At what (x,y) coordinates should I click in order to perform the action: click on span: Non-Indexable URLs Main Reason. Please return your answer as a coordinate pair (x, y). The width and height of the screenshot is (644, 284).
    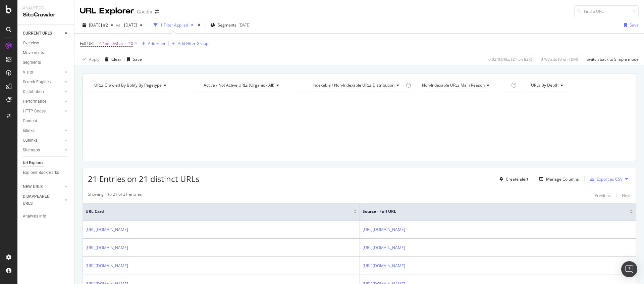
    Looking at the image, I should click on (454, 85).